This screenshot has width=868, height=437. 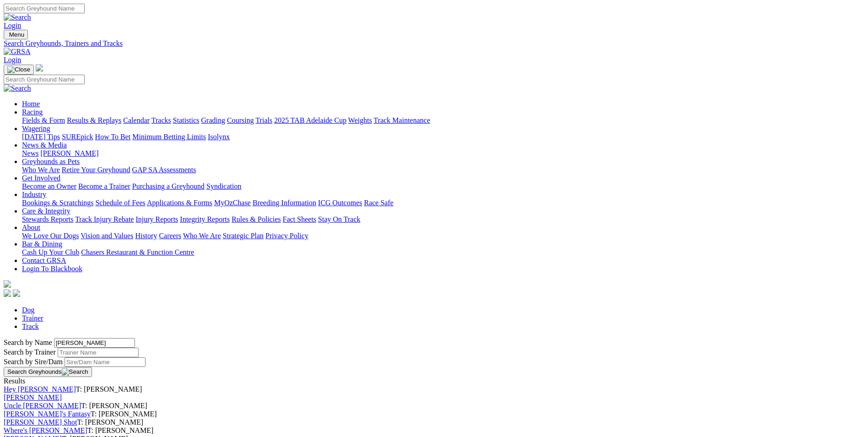 What do you see at coordinates (107, 235) in the screenshot?
I see `a: Vision and Values` at bounding box center [107, 235].